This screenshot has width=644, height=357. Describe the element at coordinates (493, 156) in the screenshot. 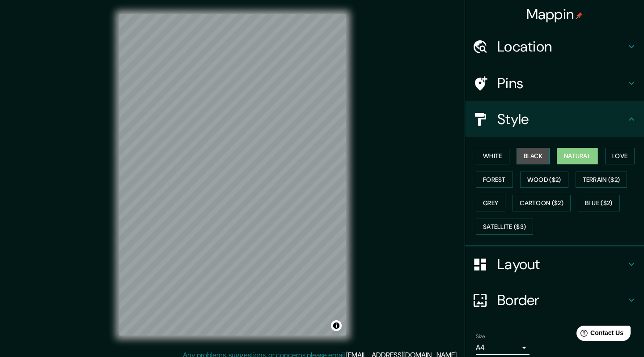

I see `button: White` at that location.